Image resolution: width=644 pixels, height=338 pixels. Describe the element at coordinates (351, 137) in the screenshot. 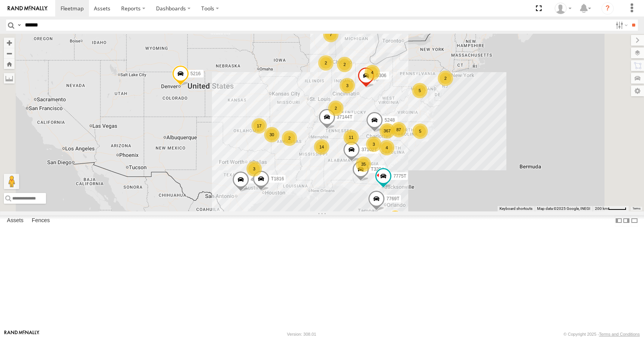

I see `div: 11` at that location.